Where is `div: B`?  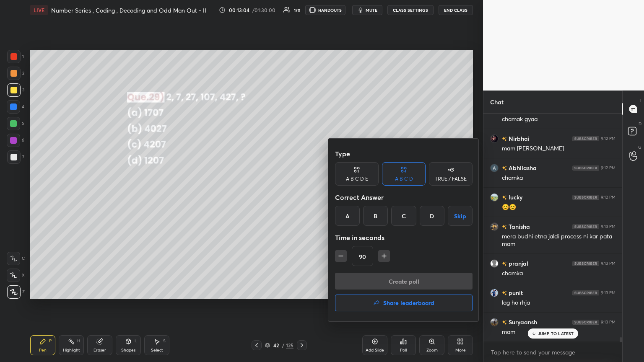 div: B is located at coordinates (375, 216).